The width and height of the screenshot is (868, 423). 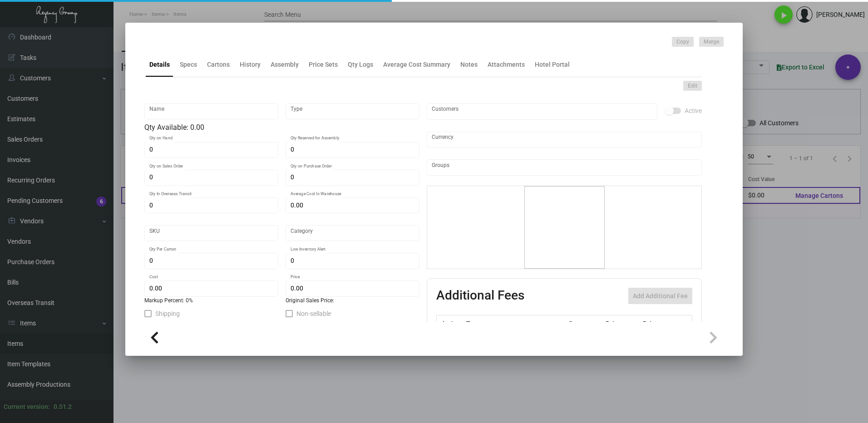 What do you see at coordinates (168, 314) in the screenshot?
I see `span: Shipping` at bounding box center [168, 314].